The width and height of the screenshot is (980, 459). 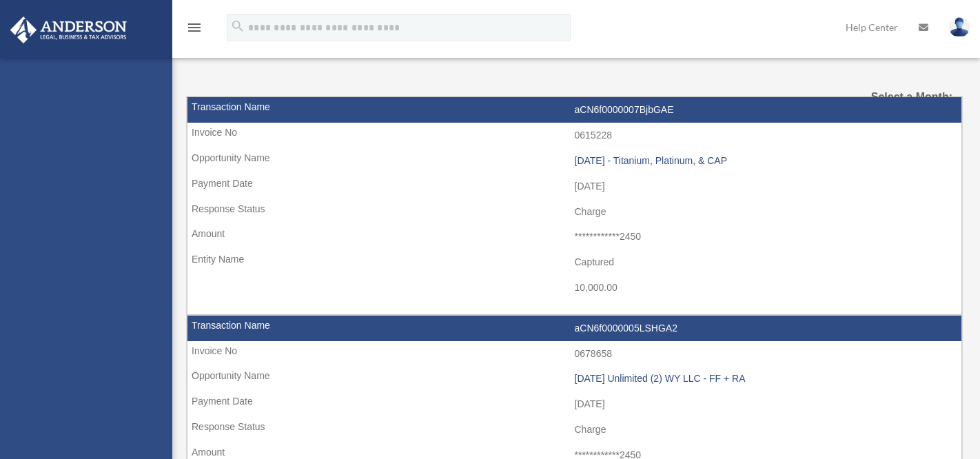 What do you see at coordinates (574, 354) in the screenshot?
I see `td: 0678658` at bounding box center [574, 354].